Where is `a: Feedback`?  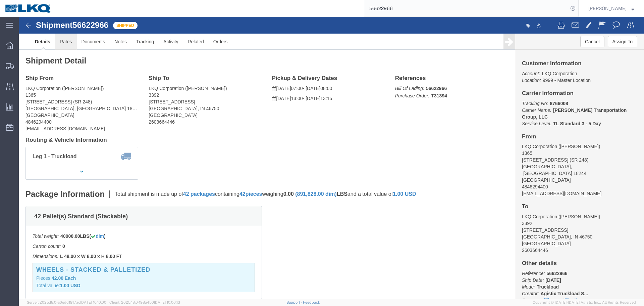
a: Feedback is located at coordinates (311, 302).